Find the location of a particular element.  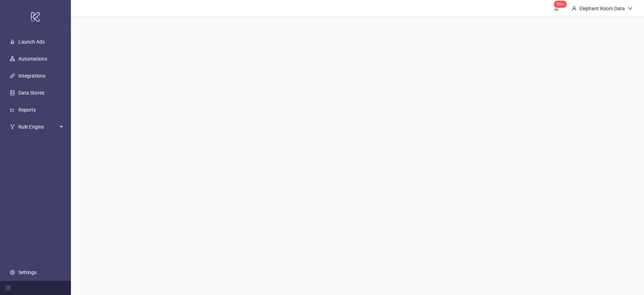

a: Reports is located at coordinates (27, 110).